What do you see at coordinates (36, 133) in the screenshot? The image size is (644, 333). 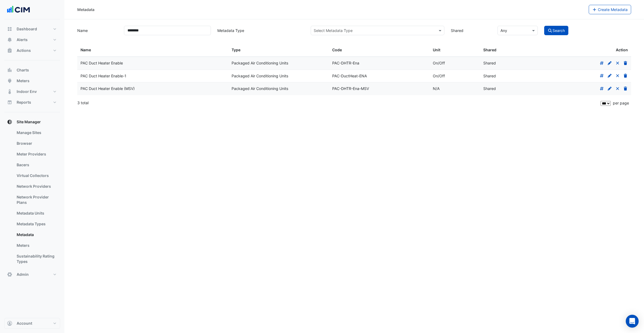 I see `a: Manage Sites` at bounding box center [36, 133].